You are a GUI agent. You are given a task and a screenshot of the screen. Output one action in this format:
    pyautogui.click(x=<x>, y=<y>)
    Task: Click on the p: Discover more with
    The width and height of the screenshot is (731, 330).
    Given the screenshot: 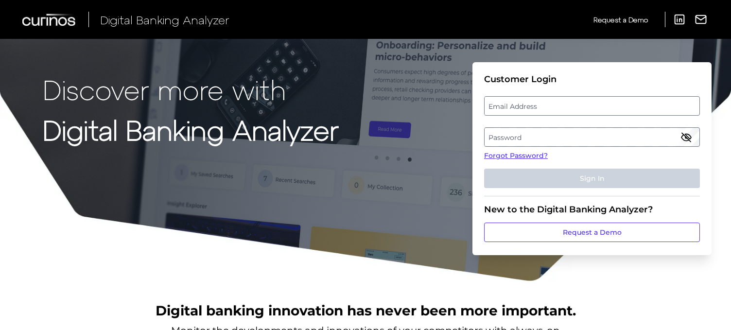 What is the action you would take?
    pyautogui.click(x=191, y=89)
    